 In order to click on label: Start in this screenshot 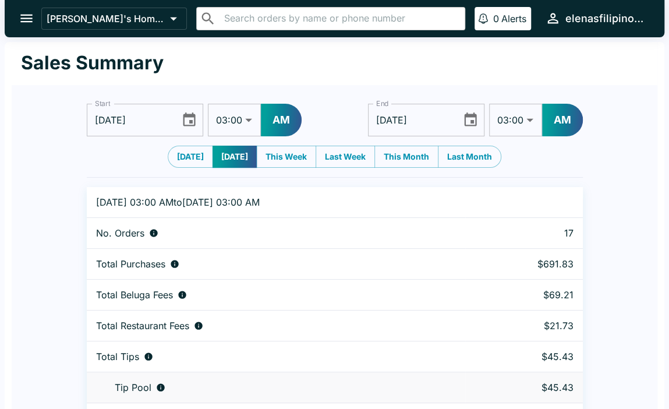, I will do `click(103, 103)`.